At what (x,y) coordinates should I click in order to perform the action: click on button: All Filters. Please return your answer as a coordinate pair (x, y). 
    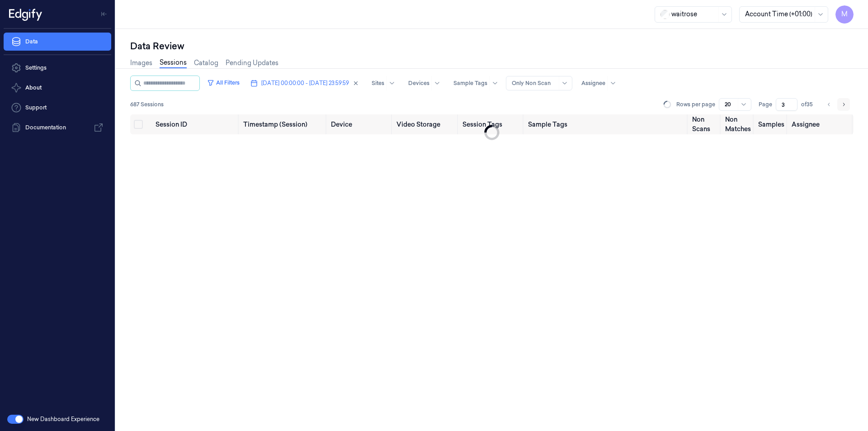
    Looking at the image, I should click on (224, 83).